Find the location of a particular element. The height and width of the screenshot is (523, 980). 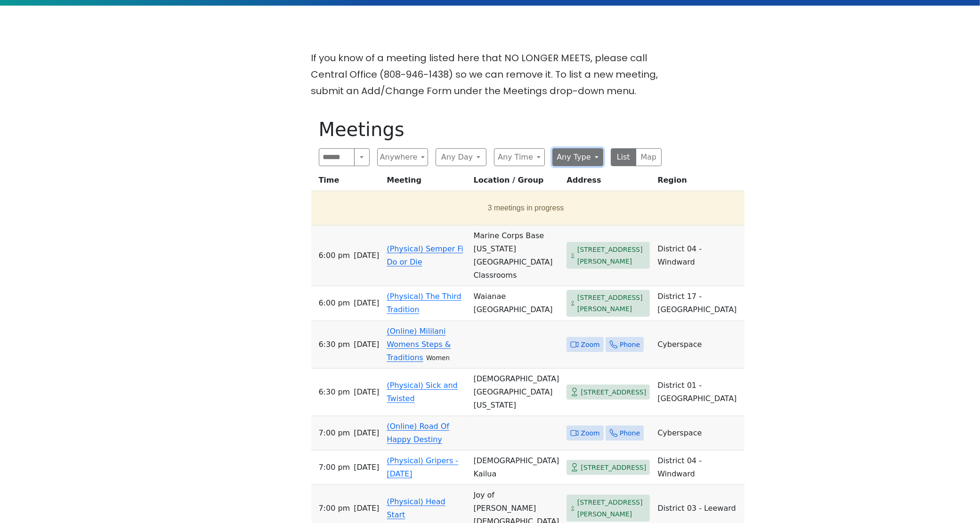

h1: Meetings is located at coordinates (490, 130).